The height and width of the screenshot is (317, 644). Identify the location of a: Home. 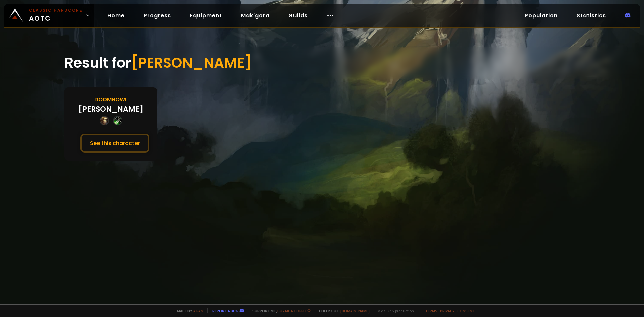
(116, 16).